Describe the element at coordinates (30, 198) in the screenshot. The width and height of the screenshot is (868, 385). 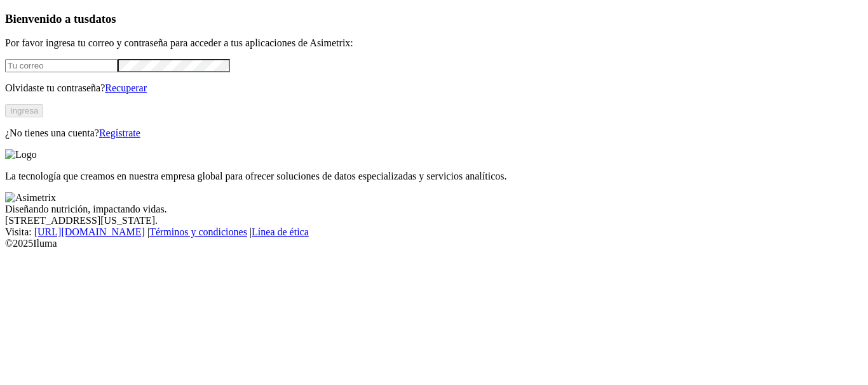
I see `img: Asimetrix` at that location.